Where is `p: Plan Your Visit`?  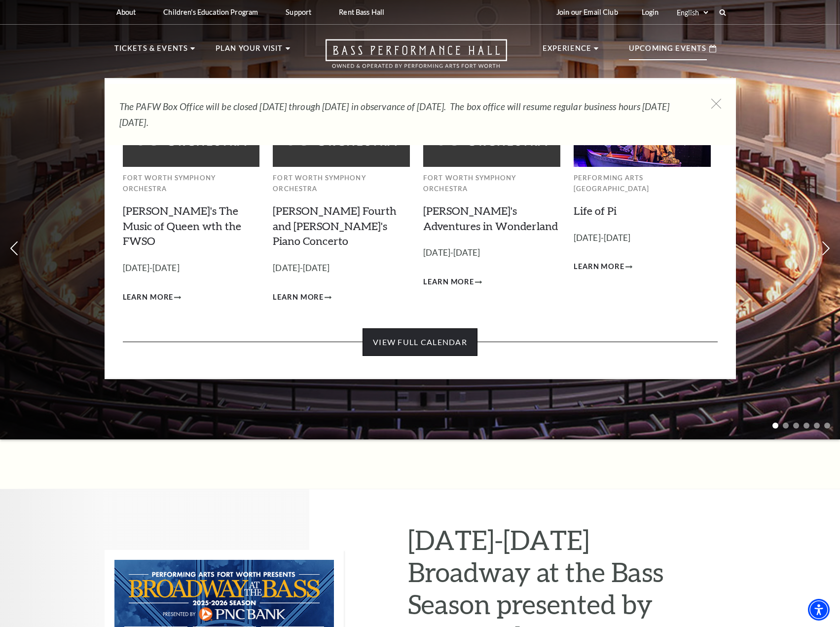
p: Plan Your Visit is located at coordinates (249, 51).